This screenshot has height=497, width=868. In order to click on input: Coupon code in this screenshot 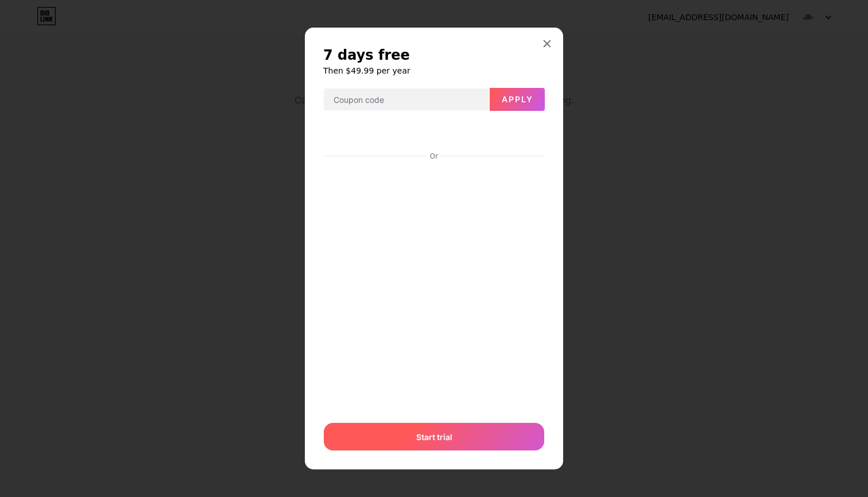, I will do `click(406, 100)`.